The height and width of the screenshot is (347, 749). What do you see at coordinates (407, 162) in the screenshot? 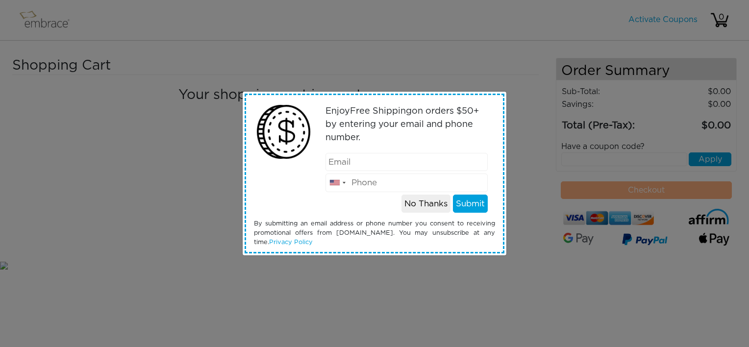
I see `input: Email` at bounding box center [407, 162].